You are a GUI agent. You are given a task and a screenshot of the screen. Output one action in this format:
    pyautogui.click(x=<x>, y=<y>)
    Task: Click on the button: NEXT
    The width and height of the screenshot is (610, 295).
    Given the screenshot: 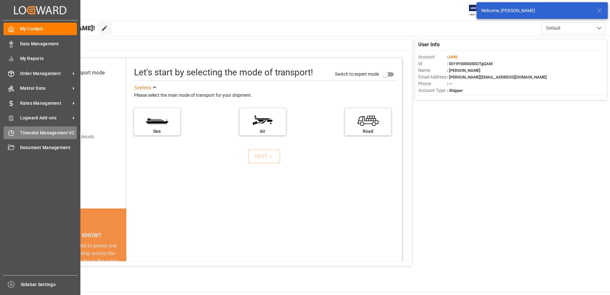 What is the action you would take?
    pyautogui.click(x=264, y=156)
    